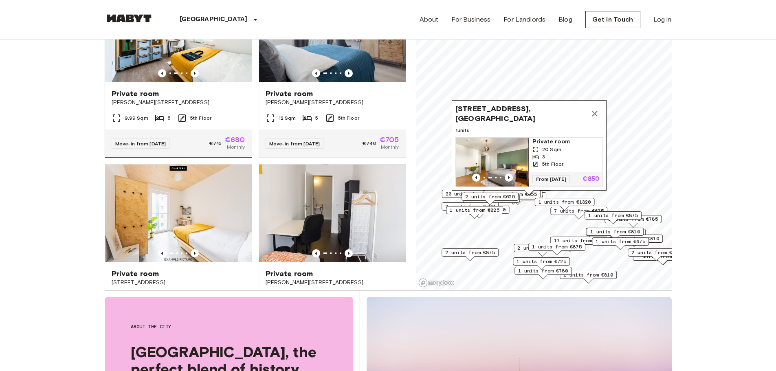  I want to click on span: 9.99 Sqm, so click(136, 118).